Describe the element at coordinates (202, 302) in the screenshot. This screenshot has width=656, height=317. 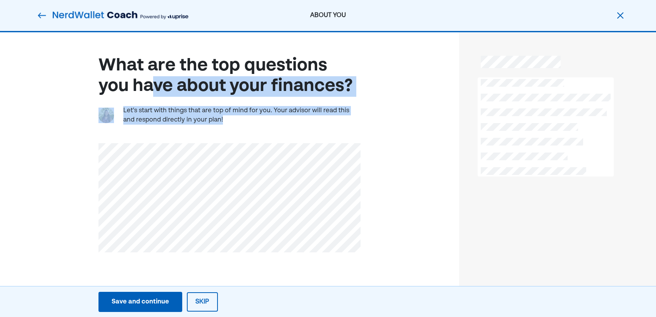
I see `button: Skip` at that location.